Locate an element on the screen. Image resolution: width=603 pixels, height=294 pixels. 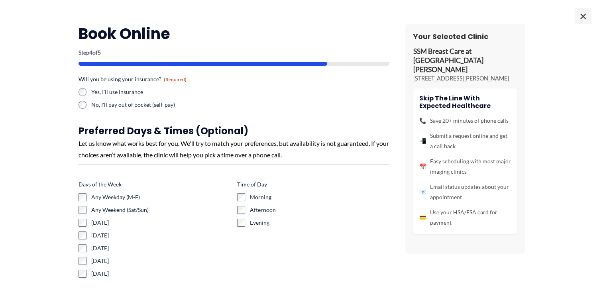
span: 4 is located at coordinates (91, 52).